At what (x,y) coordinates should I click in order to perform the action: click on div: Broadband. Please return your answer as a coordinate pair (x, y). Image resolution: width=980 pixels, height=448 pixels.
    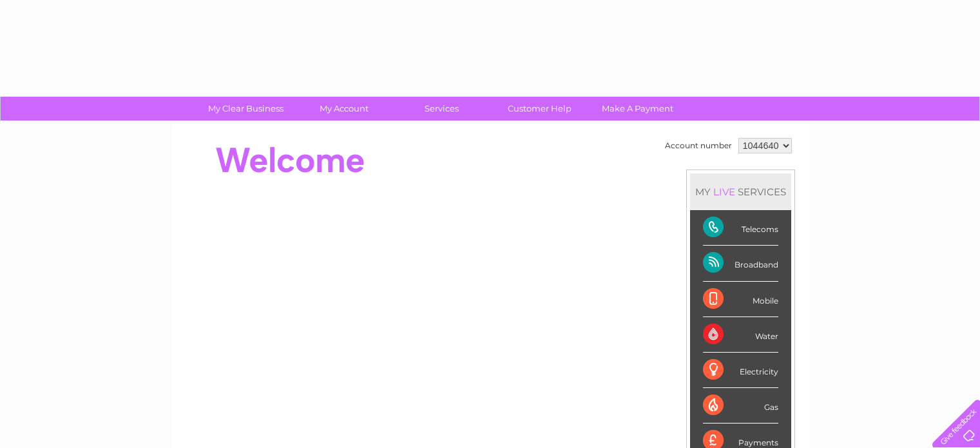
    Looking at the image, I should click on (741, 263).